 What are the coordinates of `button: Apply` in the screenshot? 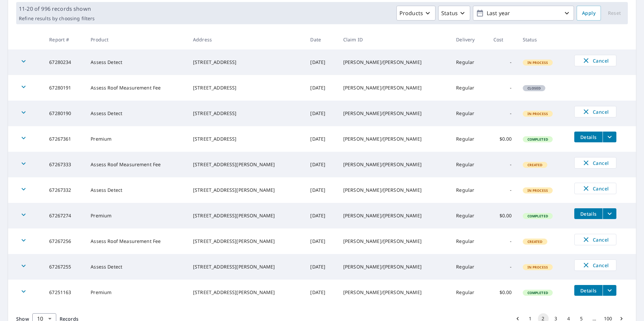 It's located at (589, 13).